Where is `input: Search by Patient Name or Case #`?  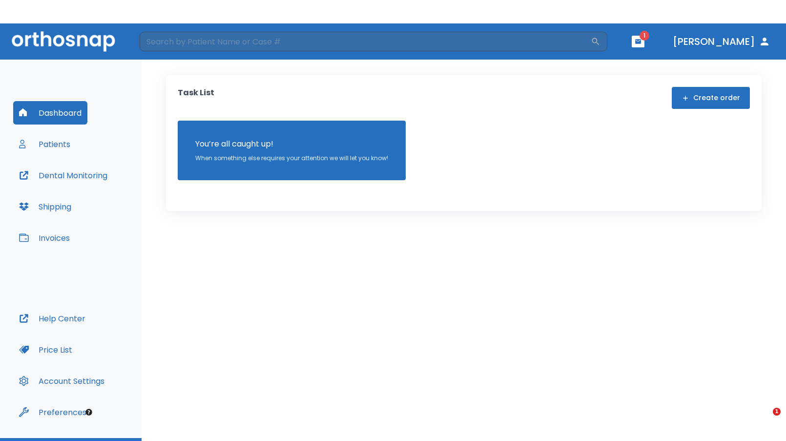
input: Search by Patient Name or Case # is located at coordinates (365, 41).